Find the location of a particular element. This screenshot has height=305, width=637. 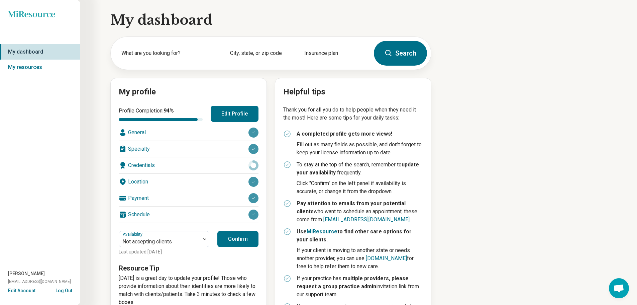

strong: Pay attention to emails from your potential clients is located at coordinates (351, 207).